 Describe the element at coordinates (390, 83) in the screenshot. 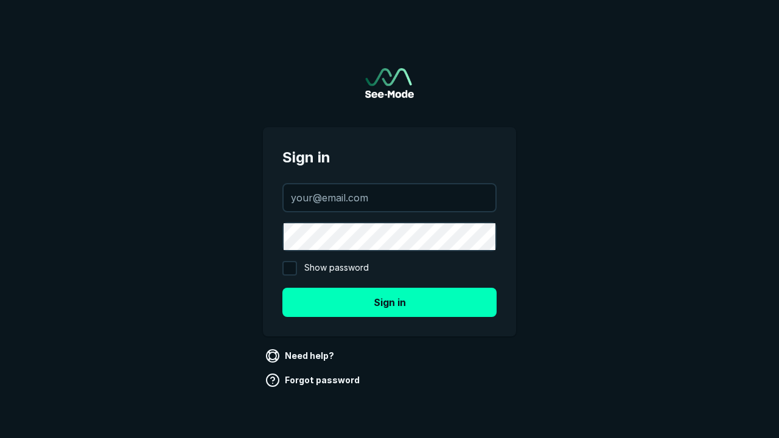

I see `img: See-Mode Logo` at that location.